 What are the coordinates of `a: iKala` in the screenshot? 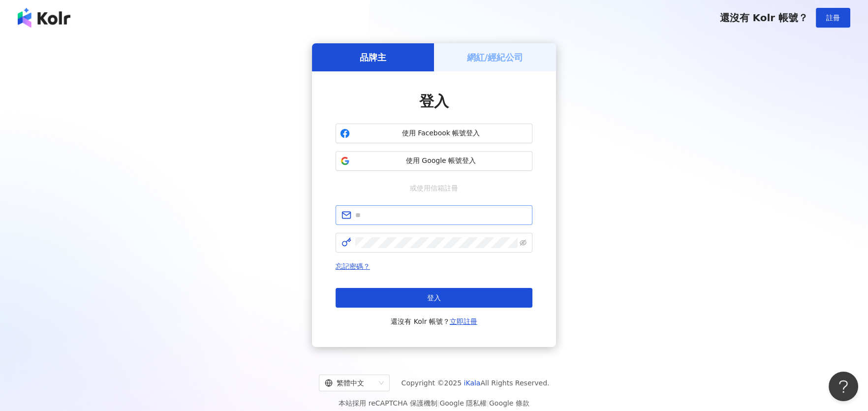 It's located at (472, 383).